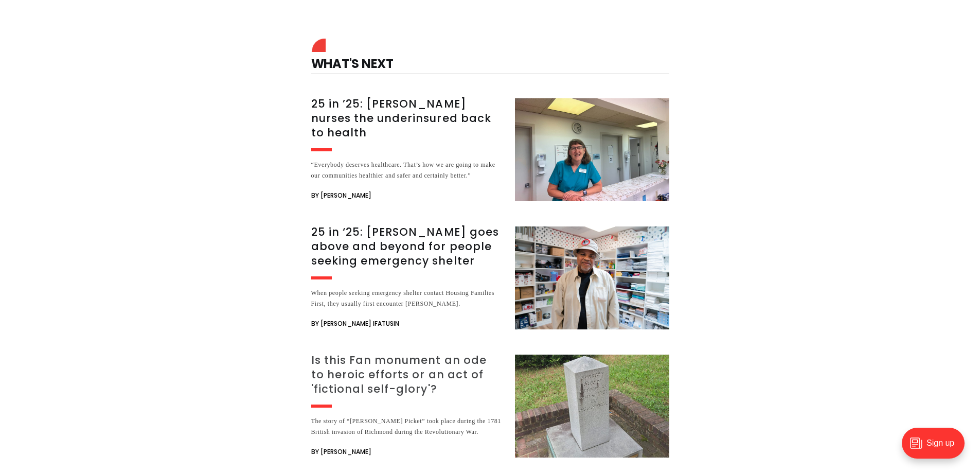 Image resolution: width=980 pixels, height=473 pixels. Describe the element at coordinates (407, 170) in the screenshot. I see `div: “Everybody deserves healthcare. That’s how we are going to make our communities healthier and saf...` at that location.